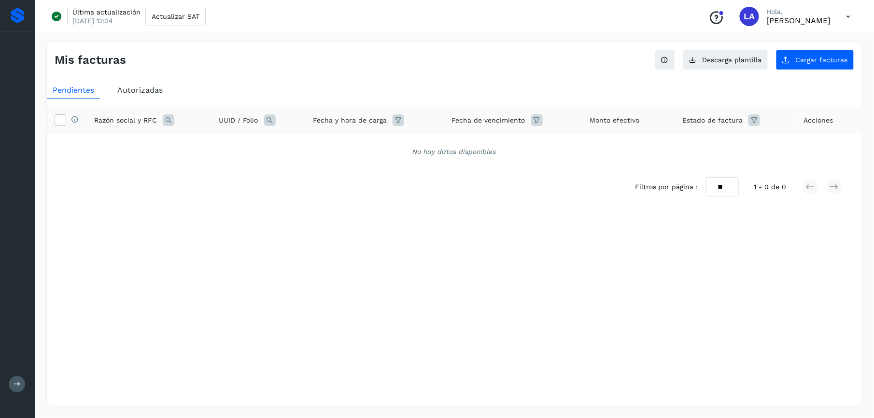 Image resolution: width=874 pixels, height=418 pixels. What do you see at coordinates (815, 60) in the screenshot?
I see `button: Cargar facturas` at bounding box center [815, 60].